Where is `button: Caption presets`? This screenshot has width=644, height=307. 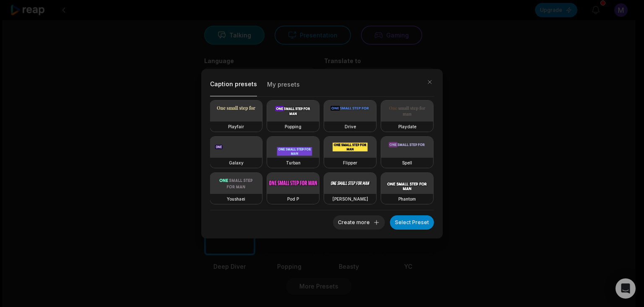 button: Caption presets is located at coordinates (234, 87).